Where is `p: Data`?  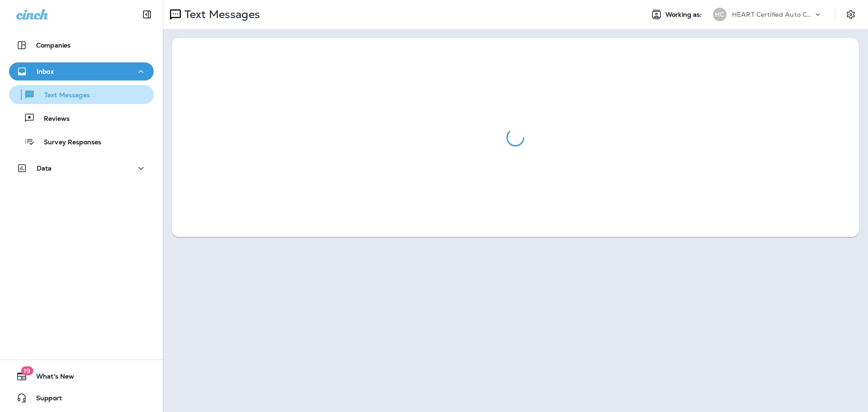
p: Data is located at coordinates (44, 168).